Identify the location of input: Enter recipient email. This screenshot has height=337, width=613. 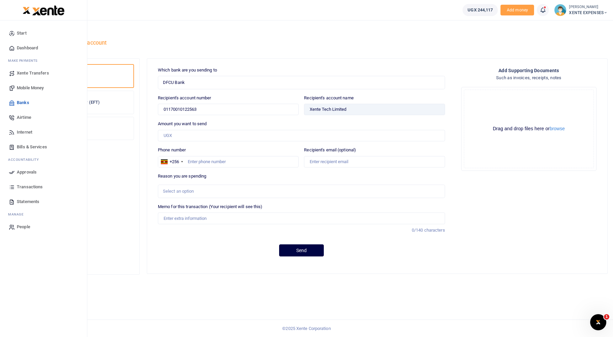
(374, 162).